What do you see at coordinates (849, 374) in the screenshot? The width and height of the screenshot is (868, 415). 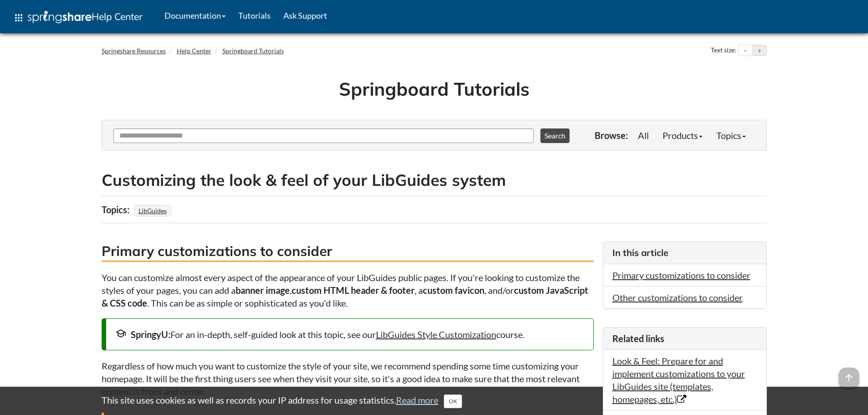 I see `a: arrow_upward` at bounding box center [849, 374].